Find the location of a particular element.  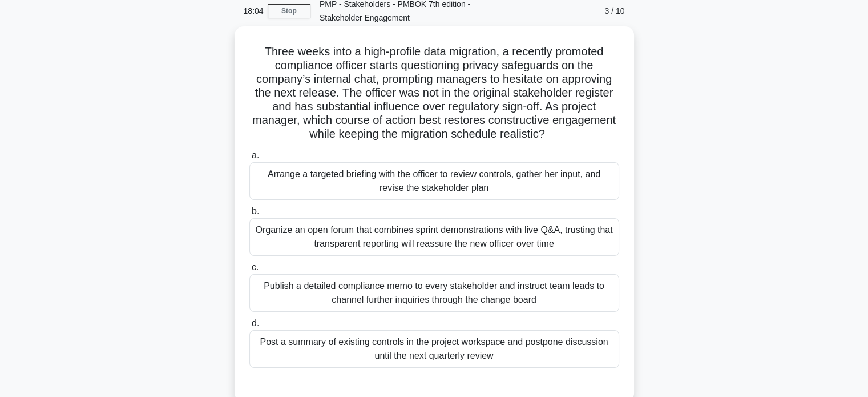

div: Publish a detailed compliance memo to every stakeholder and instruct team leads to channel furthe... is located at coordinates (434, 292).